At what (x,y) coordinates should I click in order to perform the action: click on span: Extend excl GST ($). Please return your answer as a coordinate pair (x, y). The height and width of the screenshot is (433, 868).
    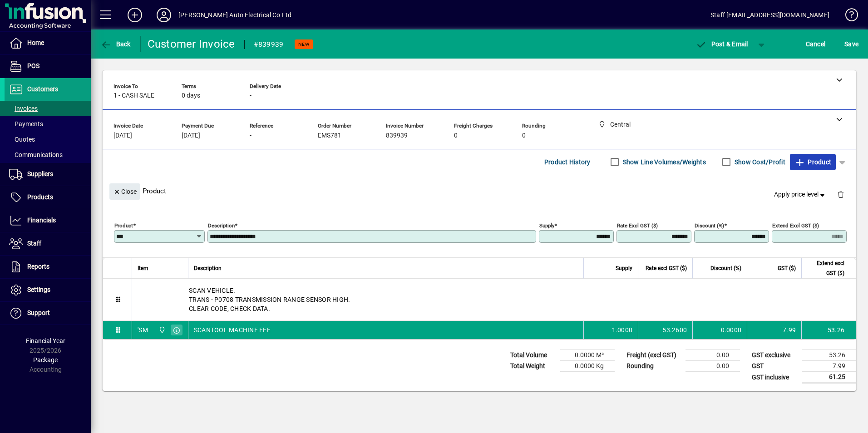
    Looking at the image, I should click on (826, 269).